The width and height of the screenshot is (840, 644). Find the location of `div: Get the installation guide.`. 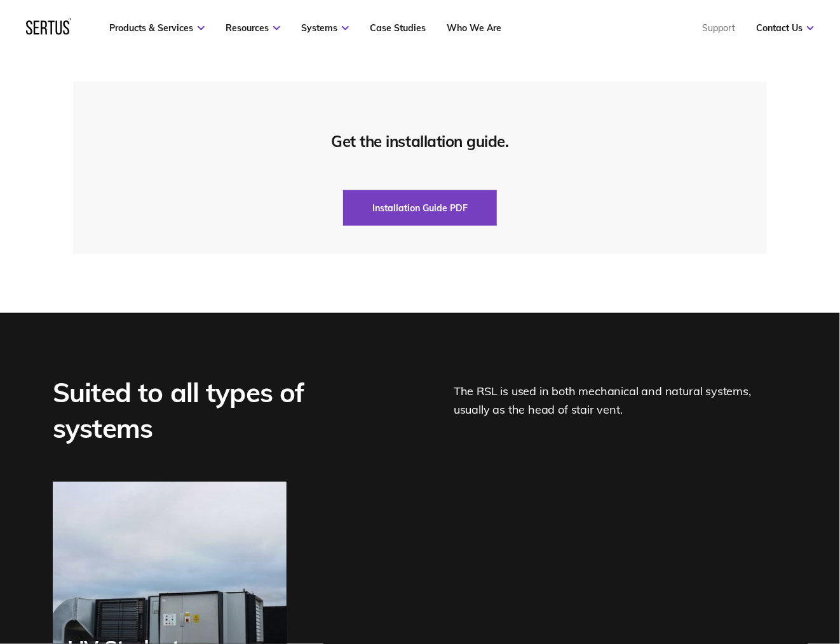

div: Get the installation guide. is located at coordinates (420, 141).